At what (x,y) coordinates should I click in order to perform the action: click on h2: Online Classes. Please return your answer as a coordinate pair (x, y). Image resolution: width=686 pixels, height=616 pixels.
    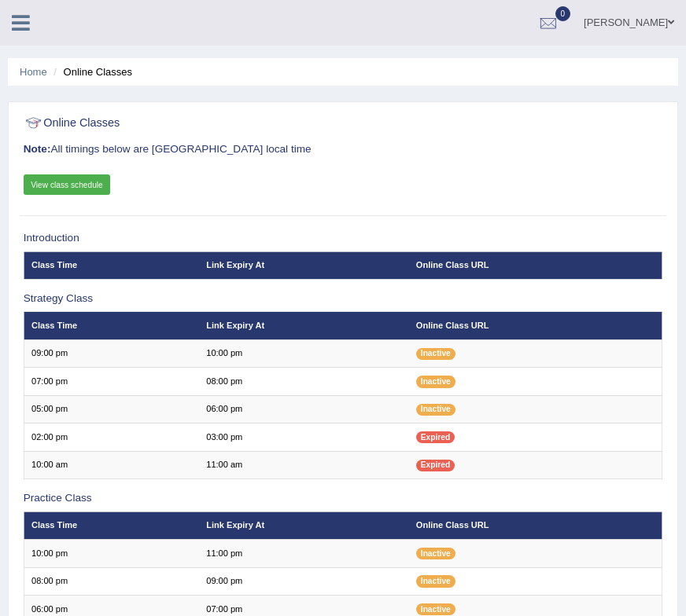
    Looking at the image, I should click on (222, 124).